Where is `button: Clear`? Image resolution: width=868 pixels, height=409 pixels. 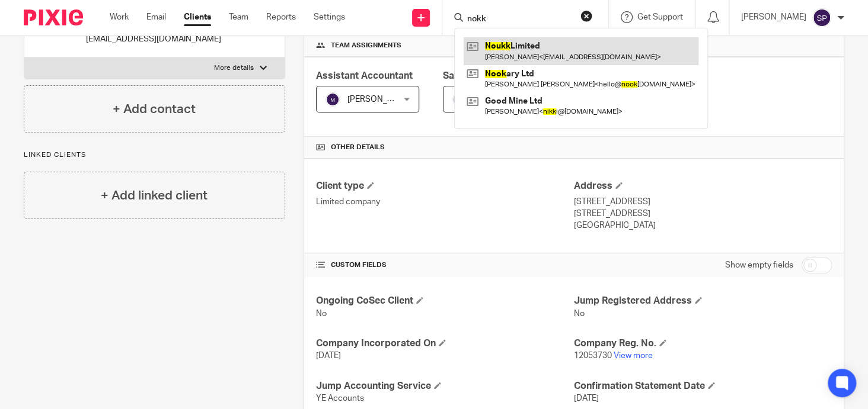 button: Clear is located at coordinates (587, 16).